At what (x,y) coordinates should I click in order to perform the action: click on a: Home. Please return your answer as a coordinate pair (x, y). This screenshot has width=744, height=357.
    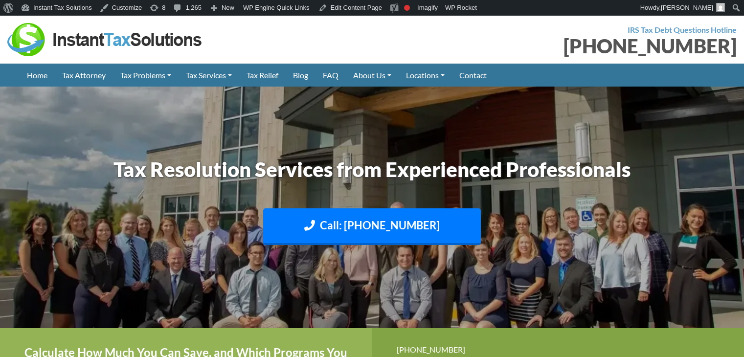
    Looking at the image, I should click on (37, 75).